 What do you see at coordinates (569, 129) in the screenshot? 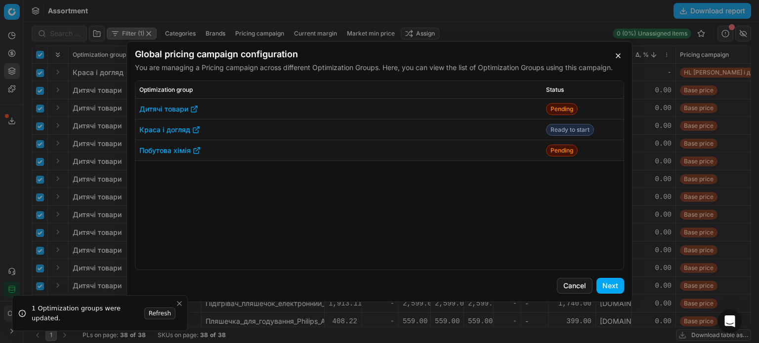
I see `span: Ready to start` at bounding box center [569, 129].